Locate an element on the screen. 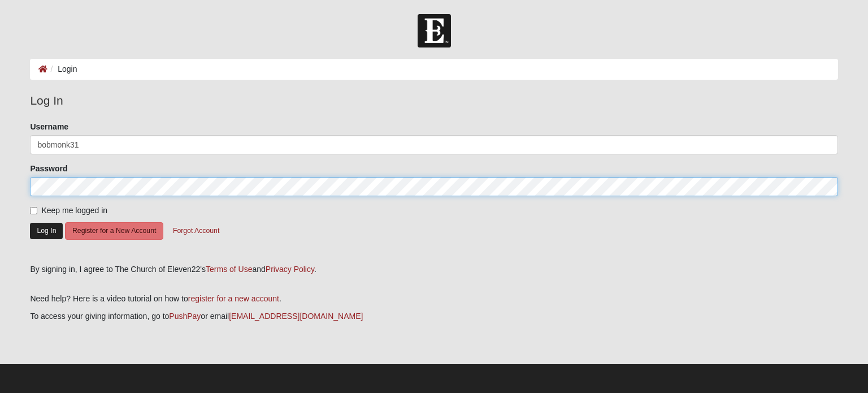  button: Forgot Account is located at coordinates (196, 230).